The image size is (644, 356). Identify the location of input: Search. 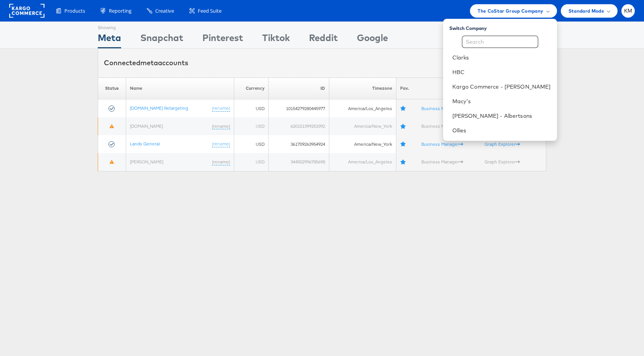
(500, 42).